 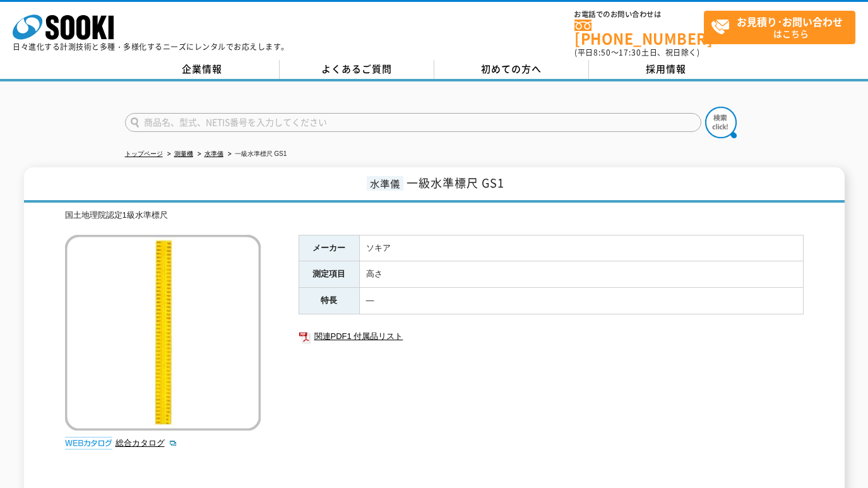 What do you see at coordinates (329, 248) in the screenshot?
I see `th: メーカー` at bounding box center [329, 248].